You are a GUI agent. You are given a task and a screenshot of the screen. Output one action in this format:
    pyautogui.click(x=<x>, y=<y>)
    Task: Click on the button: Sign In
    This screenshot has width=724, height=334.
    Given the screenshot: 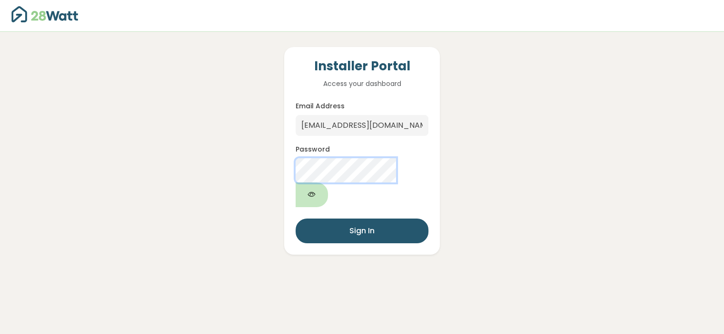 What is the action you would take?
    pyautogui.click(x=362, y=231)
    